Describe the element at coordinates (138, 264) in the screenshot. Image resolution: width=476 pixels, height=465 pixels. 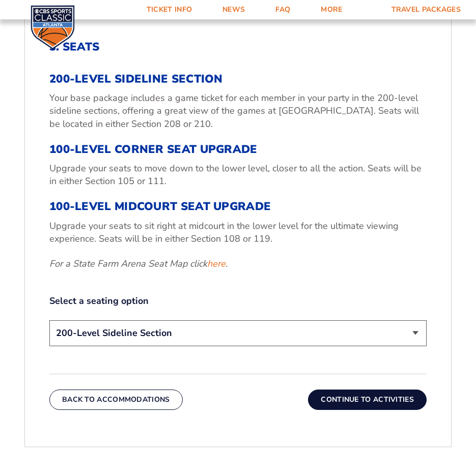
I see `em: For a State Farm Arena Seat Map click .` at that location.